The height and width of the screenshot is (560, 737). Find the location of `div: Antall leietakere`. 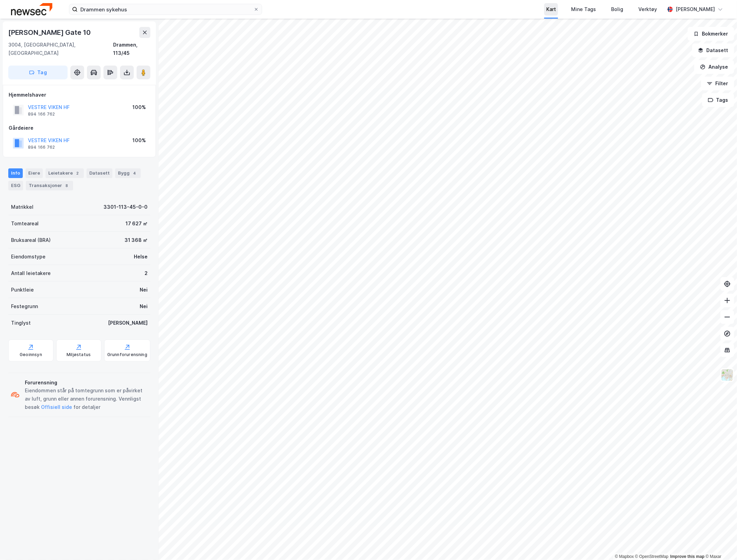

div: Antall leietakere is located at coordinates (31, 273).